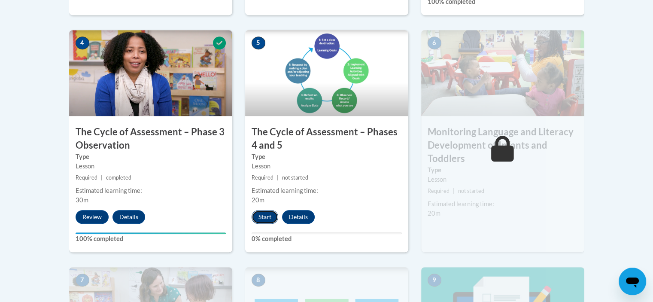 The image size is (653, 302). Describe the element at coordinates (82, 43) in the screenshot. I see `span: 4` at that location.